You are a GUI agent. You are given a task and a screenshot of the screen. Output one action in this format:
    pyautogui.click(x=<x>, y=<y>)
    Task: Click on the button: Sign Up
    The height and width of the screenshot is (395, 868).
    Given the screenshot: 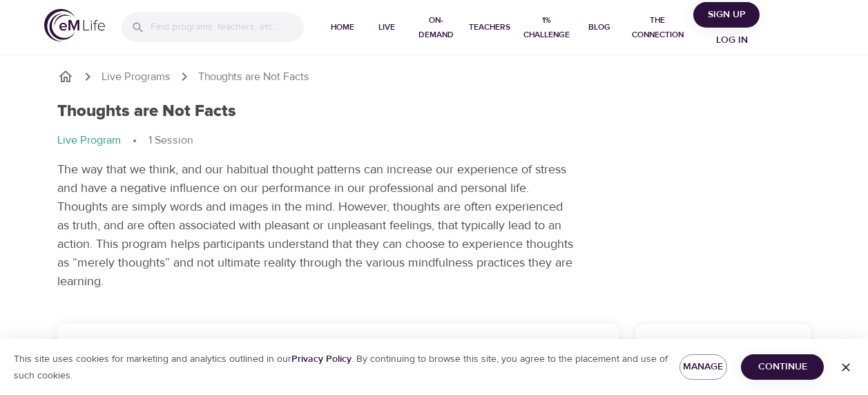 What is the action you would take?
    pyautogui.click(x=727, y=14)
    